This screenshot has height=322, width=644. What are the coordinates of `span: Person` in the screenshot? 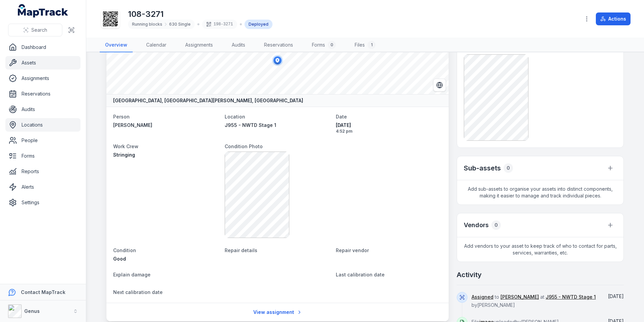 It's located at (121, 117).